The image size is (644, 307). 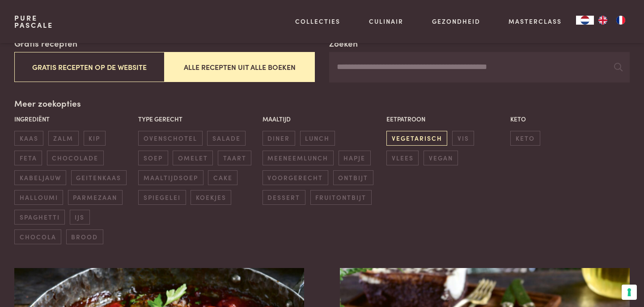 What do you see at coordinates (153, 157) in the screenshot?
I see `span: soep` at bounding box center [153, 157].